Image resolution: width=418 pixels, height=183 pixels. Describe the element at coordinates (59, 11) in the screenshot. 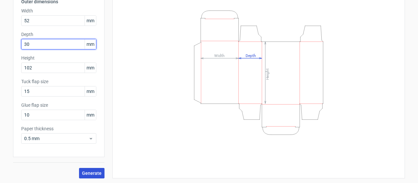

I see `label: Width` at that location.